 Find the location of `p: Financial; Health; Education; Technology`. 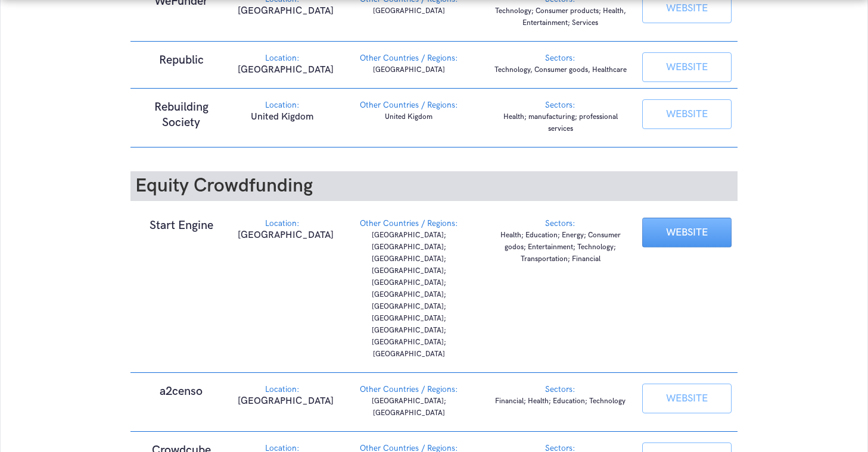

p: Financial; Health; Education; Technology is located at coordinates (560, 402).